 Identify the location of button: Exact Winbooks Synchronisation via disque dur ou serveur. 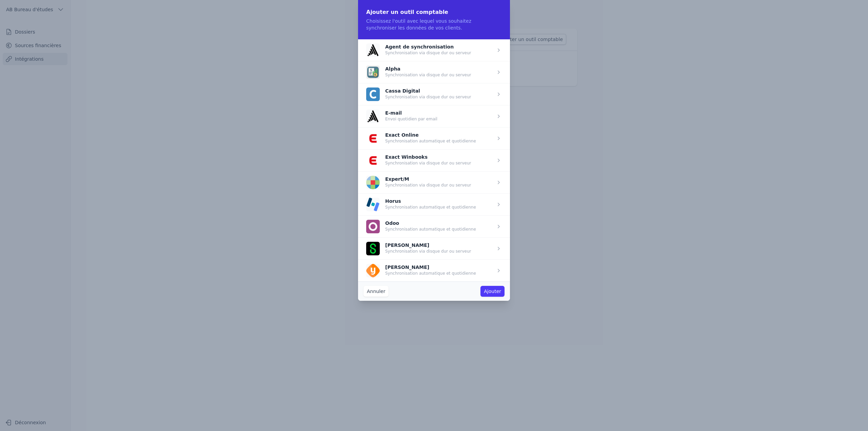
(419, 160).